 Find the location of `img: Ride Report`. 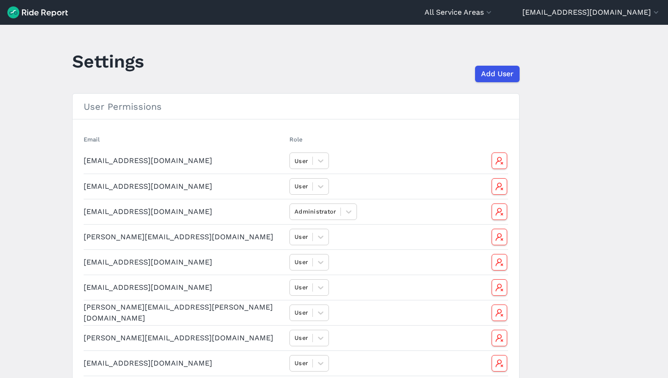

img: Ride Report is located at coordinates (38, 12).